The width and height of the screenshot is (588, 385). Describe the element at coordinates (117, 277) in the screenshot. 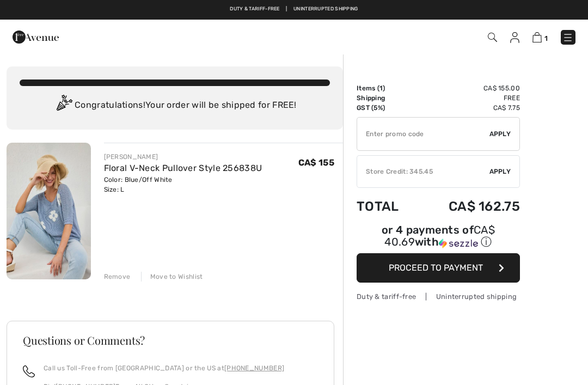

I see `div: Remove` at that location.